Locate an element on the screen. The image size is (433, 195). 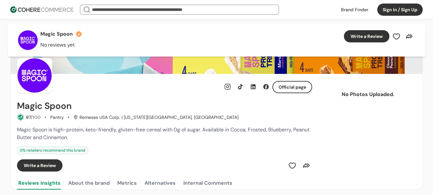
button: Sign In / Sign Up is located at coordinates (400, 10).